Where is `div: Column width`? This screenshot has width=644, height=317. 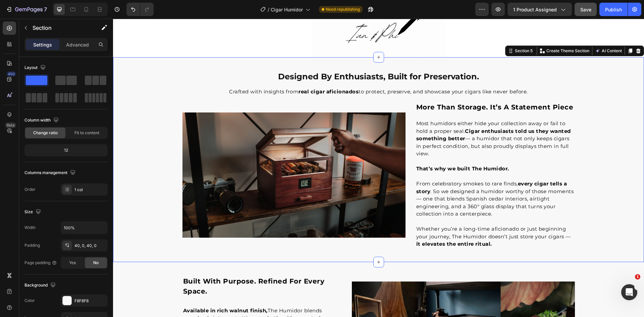 div: Column width is located at coordinates (42, 120).